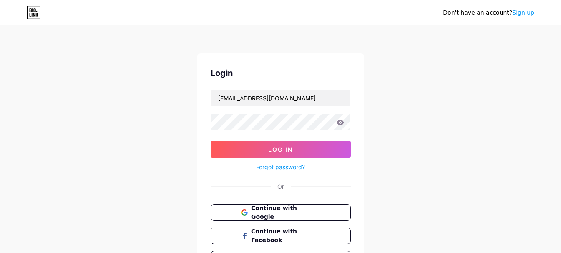 Image resolution: width=561 pixels, height=253 pixels. I want to click on button: Log In, so click(281, 149).